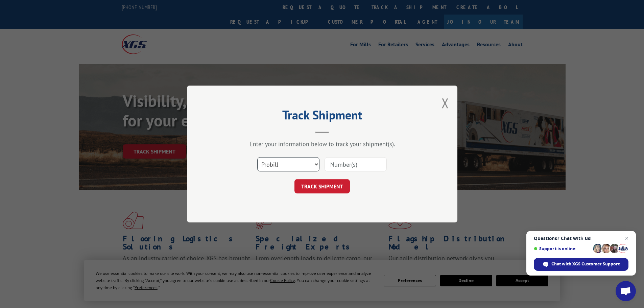 Image resolution: width=644 pixels, height=308 pixels. What do you see at coordinates (322, 117) in the screenshot?
I see `h2: Track Shipment` at bounding box center [322, 117].